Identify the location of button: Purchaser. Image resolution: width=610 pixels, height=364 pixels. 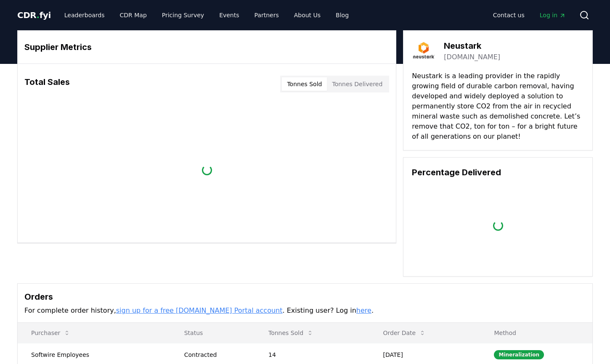
(51, 333).